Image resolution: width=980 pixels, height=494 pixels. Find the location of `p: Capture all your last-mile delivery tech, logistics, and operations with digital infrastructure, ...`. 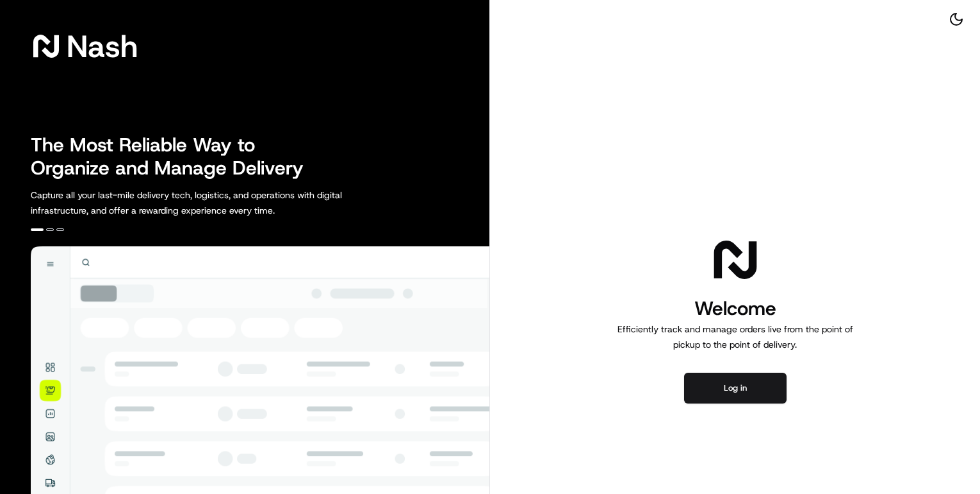

p: Capture all your last-mile delivery tech, logistics, and operations with digital infrastructure, ... is located at coordinates (215, 203).